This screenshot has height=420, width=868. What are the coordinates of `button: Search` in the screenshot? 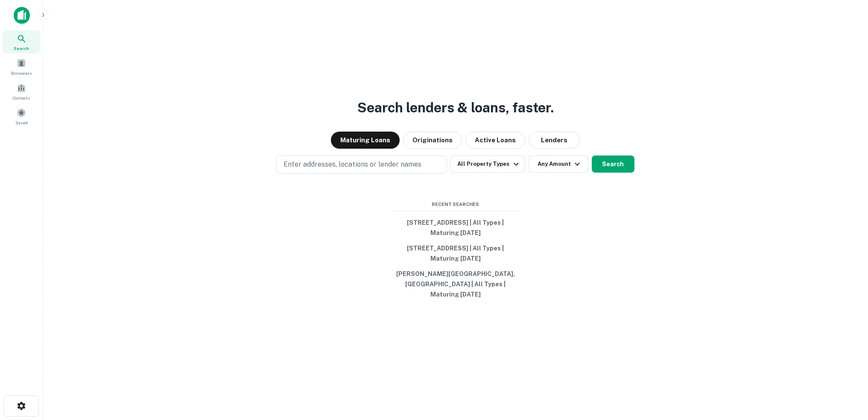 It's located at (613, 164).